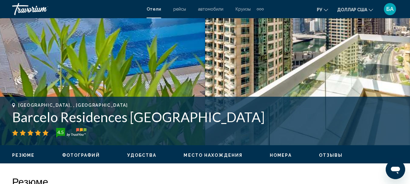 This screenshot has width=410, height=184. What do you see at coordinates (154, 9) in the screenshot?
I see `a: Отели` at bounding box center [154, 9].